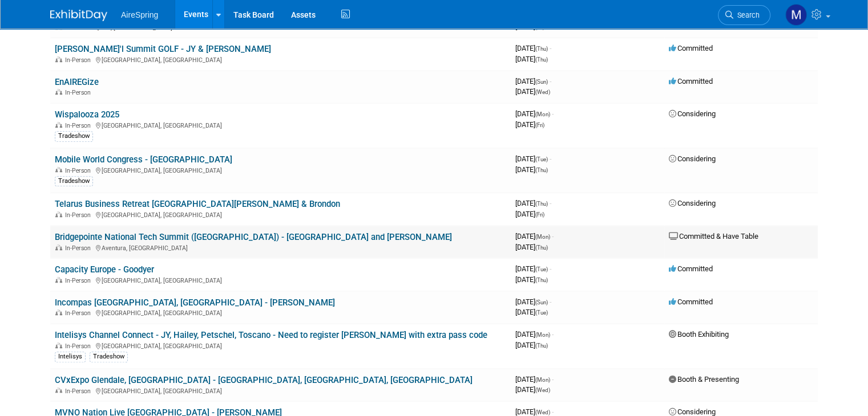 The width and height of the screenshot is (868, 416). Describe the element at coordinates (139, 15) in the screenshot. I see `span: AireSpring` at that location.